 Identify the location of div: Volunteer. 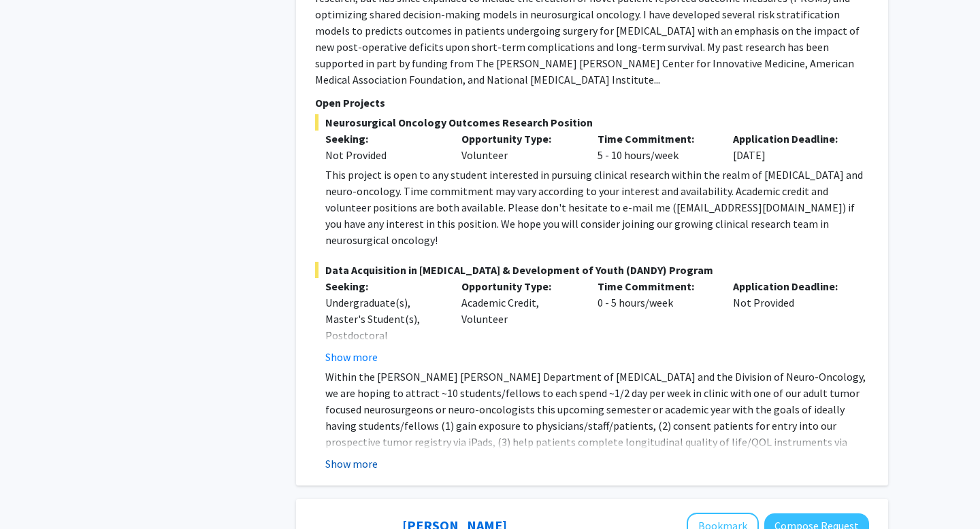
(519, 147).